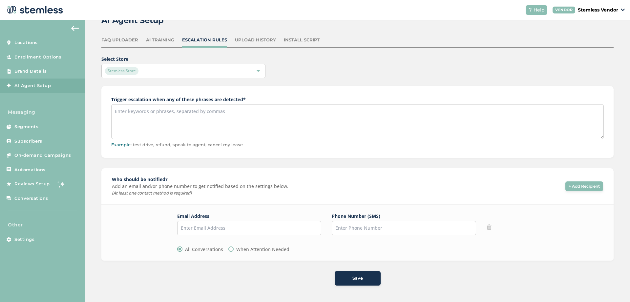  What do you see at coordinates (26, 43) in the screenshot?
I see `span: Locations` at bounding box center [26, 43].